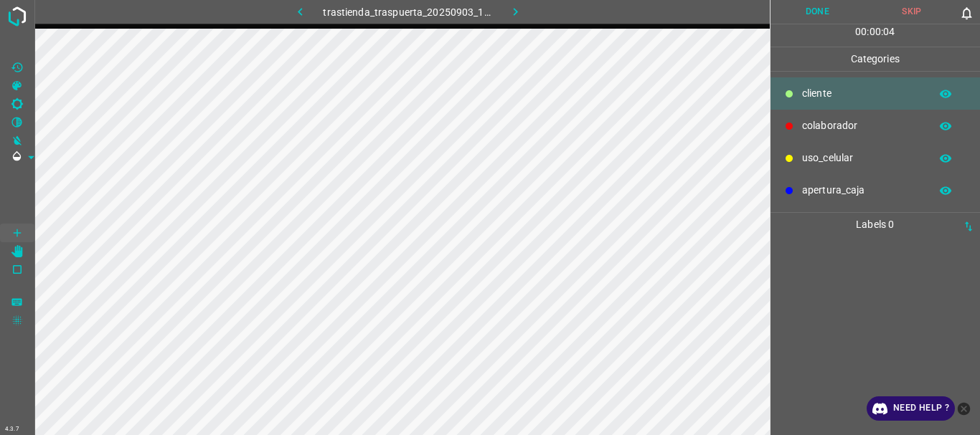  I want to click on p: uso_celular, so click(862, 158).